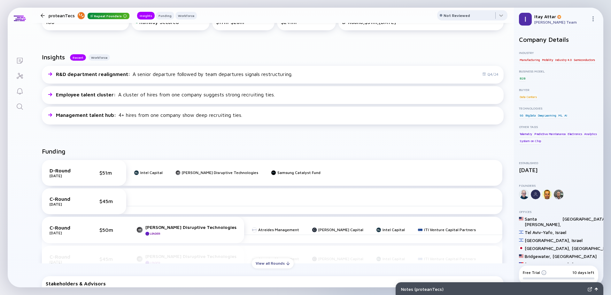 This screenshot has height=295, width=611. Describe the element at coordinates (575, 134) in the screenshot. I see `div: Electronics` at that location.